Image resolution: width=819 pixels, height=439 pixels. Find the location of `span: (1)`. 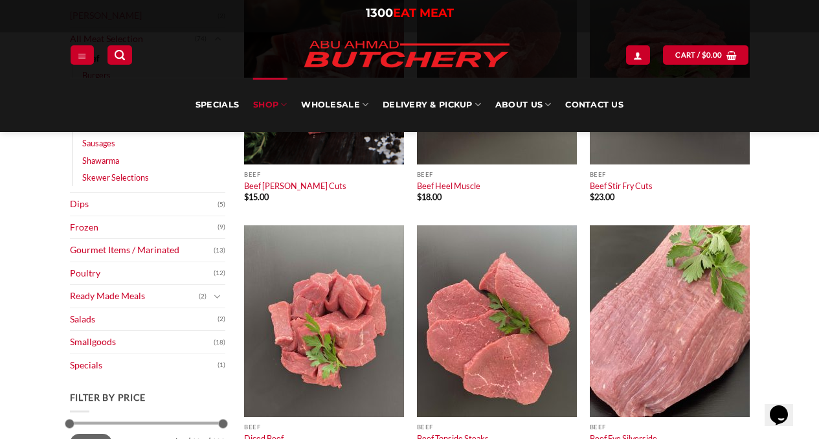

span: (1) is located at coordinates (221, 365).